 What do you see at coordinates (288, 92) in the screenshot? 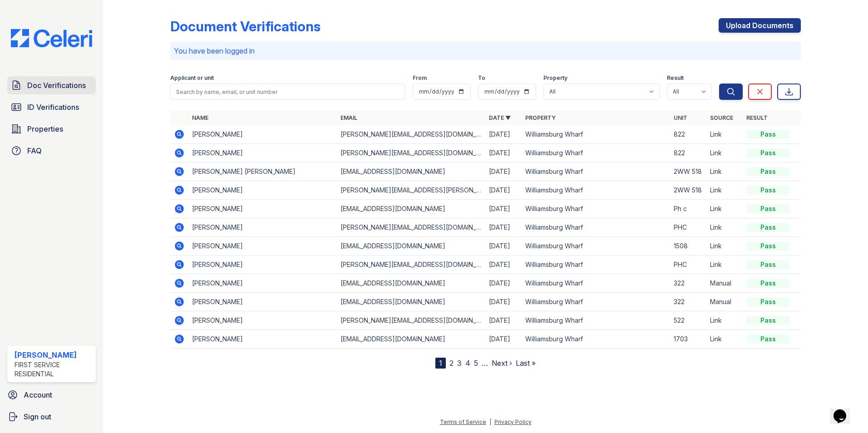
I see `input: Search by name, email, or unit number` at bounding box center [288, 92].